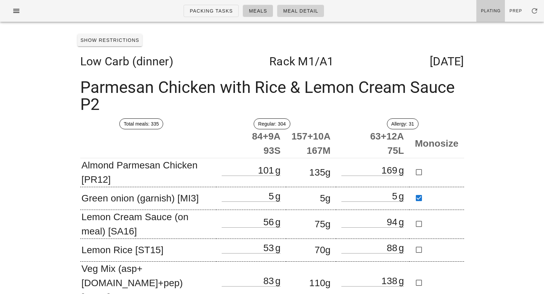  What do you see at coordinates (211, 11) in the screenshot?
I see `a: Packing Tasks` at bounding box center [211, 11].